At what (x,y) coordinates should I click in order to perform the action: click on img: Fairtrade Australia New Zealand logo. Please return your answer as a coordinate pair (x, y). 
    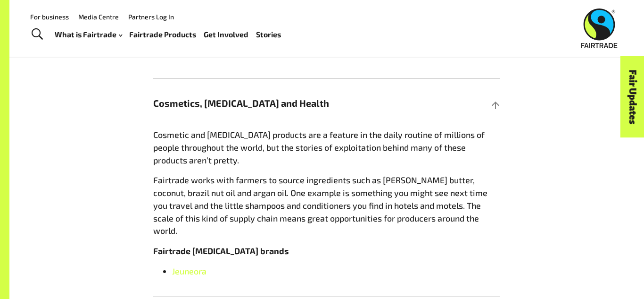
    Looking at the image, I should click on (599, 28).